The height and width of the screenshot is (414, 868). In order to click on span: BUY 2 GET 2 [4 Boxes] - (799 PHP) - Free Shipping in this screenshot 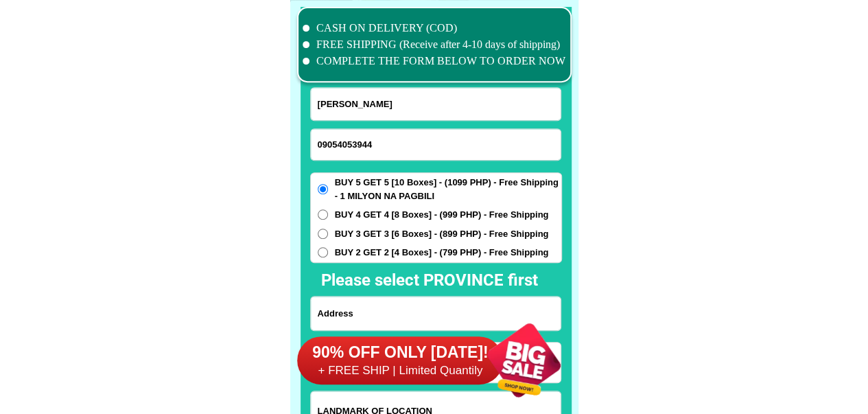, I will do `click(442, 252)`.